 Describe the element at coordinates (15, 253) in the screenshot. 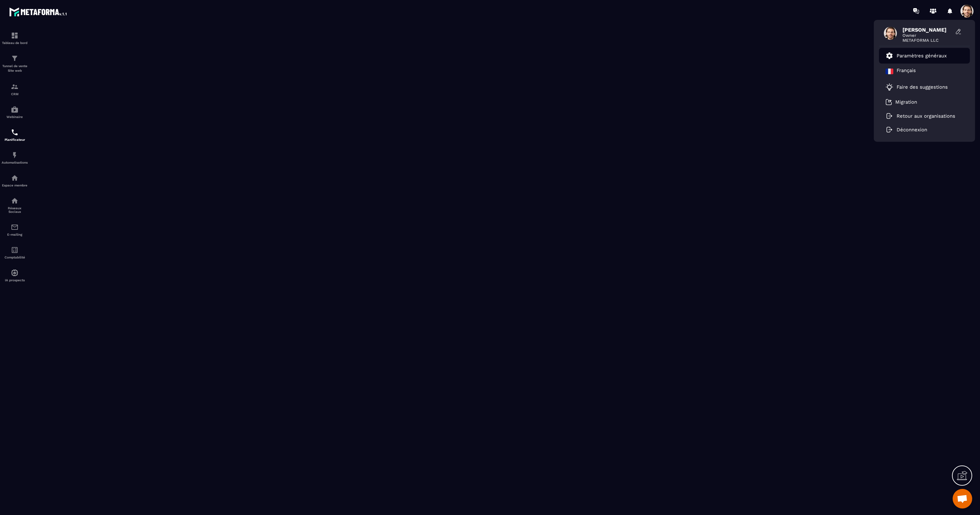

I see `a: accountantaccountantComptabilité` at that location.